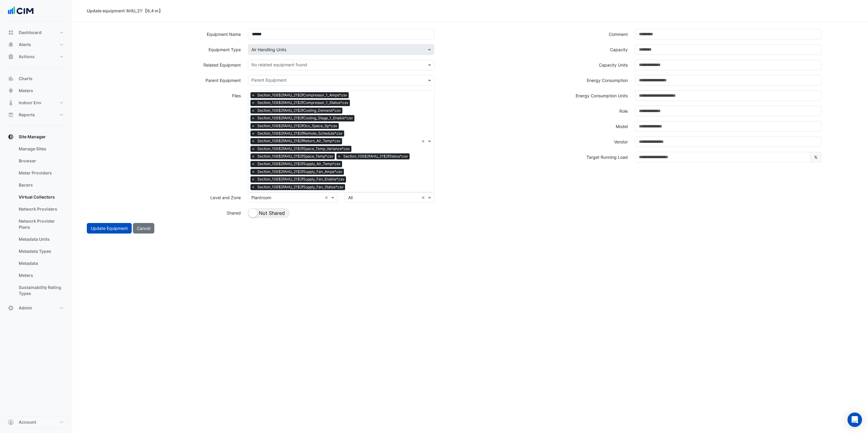 Image resolution: width=868 pixels, height=433 pixels. Describe the element at coordinates (36, 137) in the screenshot. I see `button: Site Manager` at that location.